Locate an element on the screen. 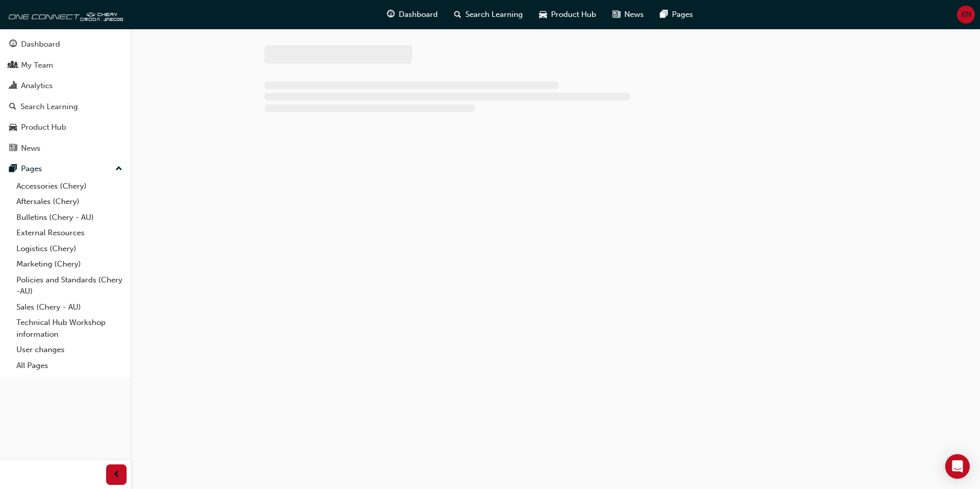  button: KN is located at coordinates (966, 14).